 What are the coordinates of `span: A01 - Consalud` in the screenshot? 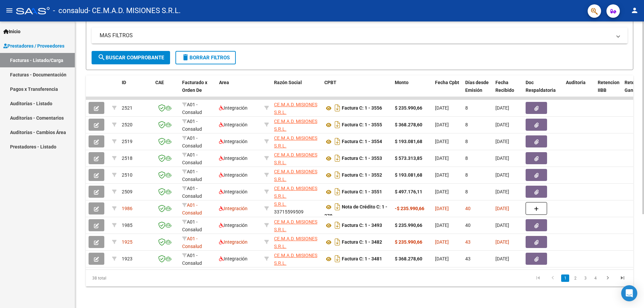 It's located at (192, 242).